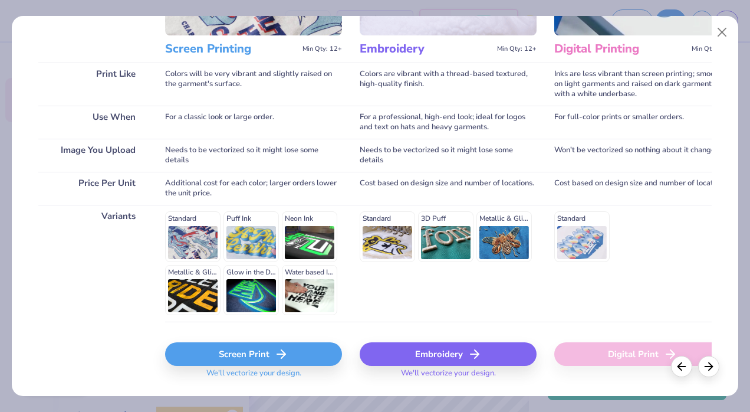 Image resolution: width=750 pixels, height=412 pixels. Describe the element at coordinates (643, 84) in the screenshot. I see `div: Inks are less vibrant than screen printing; smooth on light garments and raised on dark garments ...` at that location.